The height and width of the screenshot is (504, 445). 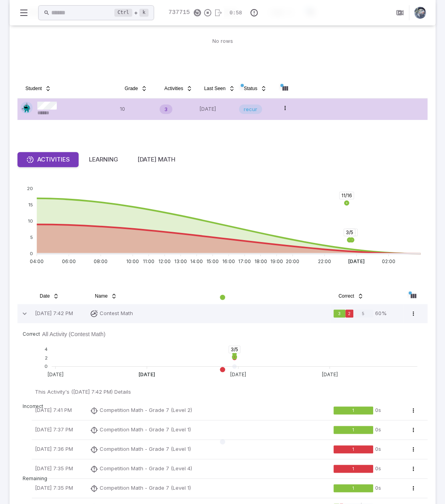 What do you see at coordinates (144, 13) in the screenshot?
I see `kbd: k` at bounding box center [144, 13].